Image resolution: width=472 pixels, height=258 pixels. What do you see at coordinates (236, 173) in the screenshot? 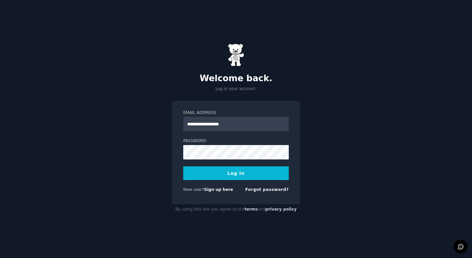
I see `button: Log In` at bounding box center [236, 173].